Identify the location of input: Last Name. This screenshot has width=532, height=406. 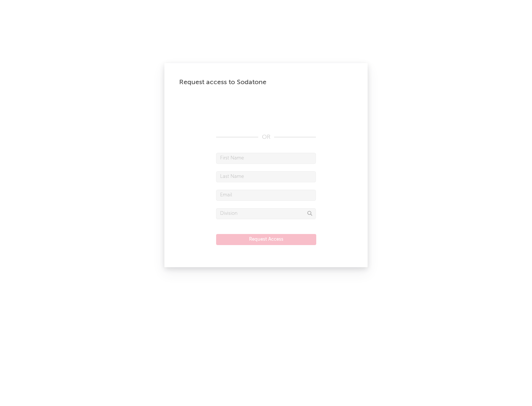
(266, 177).